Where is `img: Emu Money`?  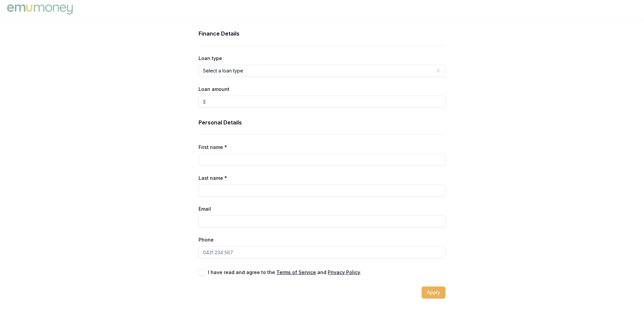
img: Emu Money is located at coordinates (40, 10).